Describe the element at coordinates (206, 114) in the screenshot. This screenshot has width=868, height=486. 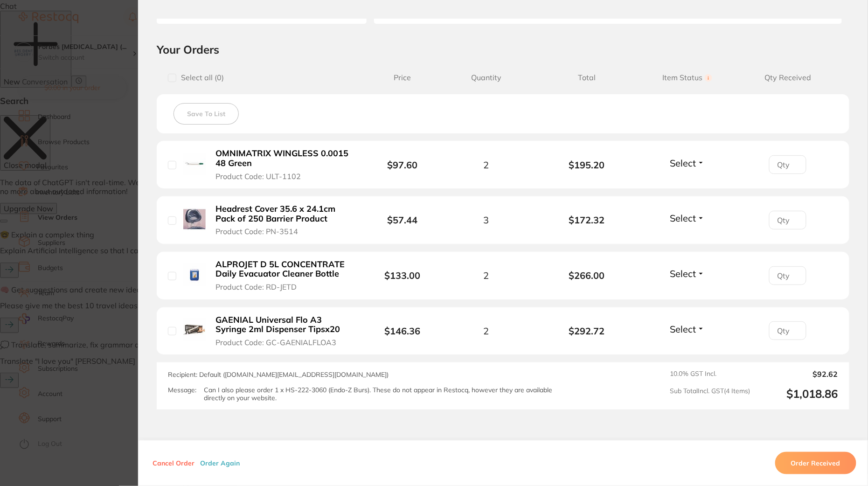
I see `button: Save To List` at that location.